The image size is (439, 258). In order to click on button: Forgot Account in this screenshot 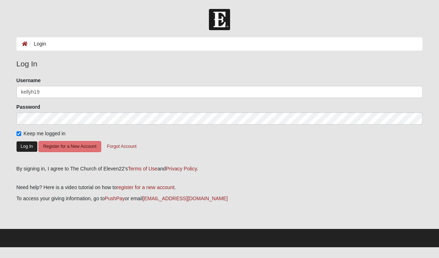, I will do `click(122, 146)`.